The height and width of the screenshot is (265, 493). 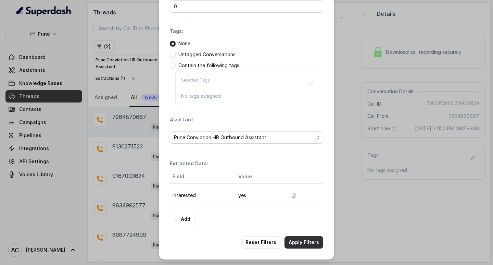 I want to click on p: Tags:, so click(x=176, y=31).